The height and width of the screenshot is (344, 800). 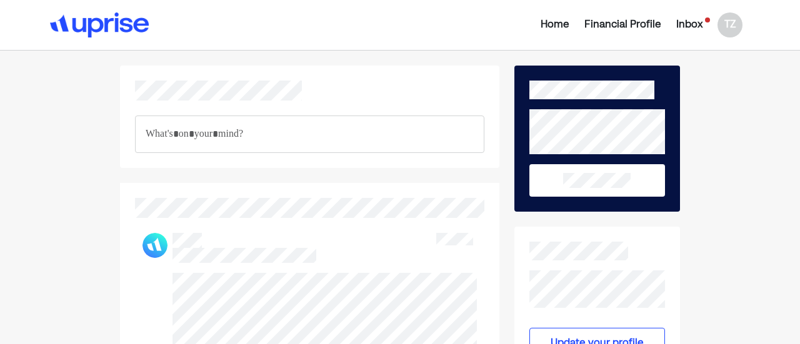 I want to click on div: Rich Text Editor. Editing area: main, so click(x=309, y=134).